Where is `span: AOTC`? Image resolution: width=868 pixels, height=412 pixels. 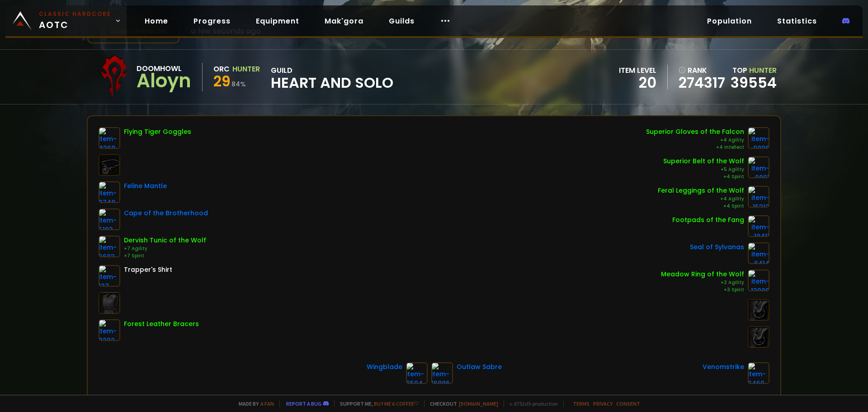
span: AOTC is located at coordinates (75, 21).